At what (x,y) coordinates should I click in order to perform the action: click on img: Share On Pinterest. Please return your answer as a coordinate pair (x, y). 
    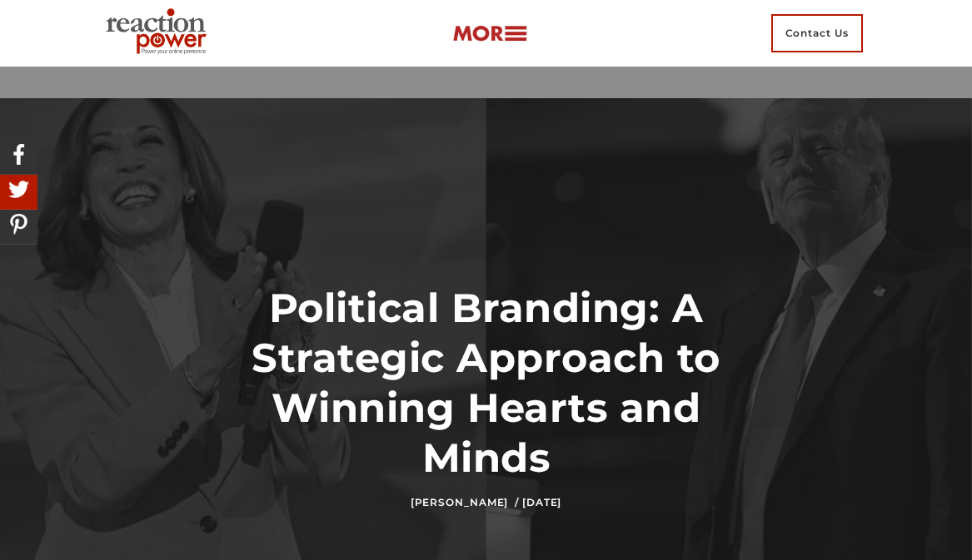
    Looking at the image, I should click on (19, 224).